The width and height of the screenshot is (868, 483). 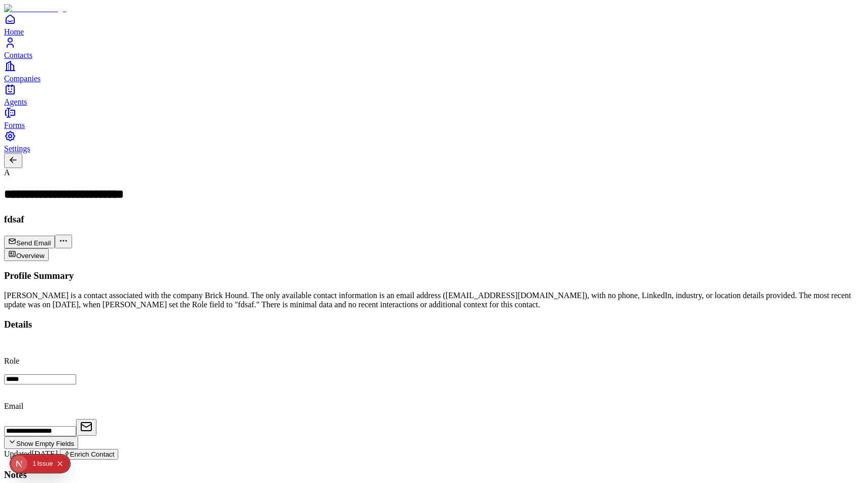 What do you see at coordinates (434, 94) in the screenshot?
I see `a: Agents` at bounding box center [434, 94].